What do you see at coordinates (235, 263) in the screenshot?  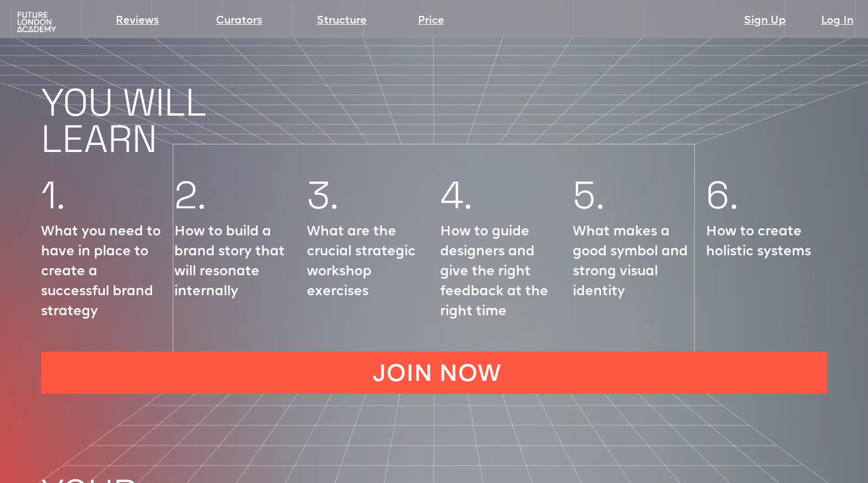 I see `p: How to build a brand story that will resonate internally` at bounding box center [235, 263].